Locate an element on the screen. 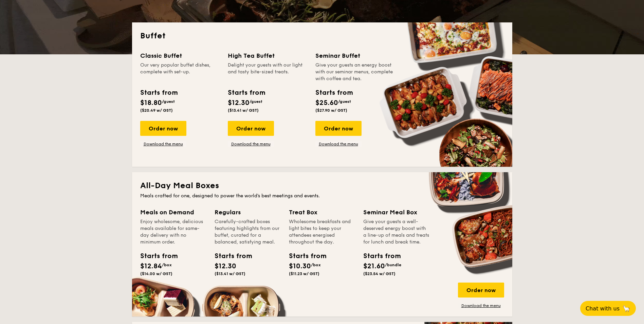 The width and height of the screenshot is (644, 324). span: ($14.00 w/ GST) is located at coordinates (156, 274).